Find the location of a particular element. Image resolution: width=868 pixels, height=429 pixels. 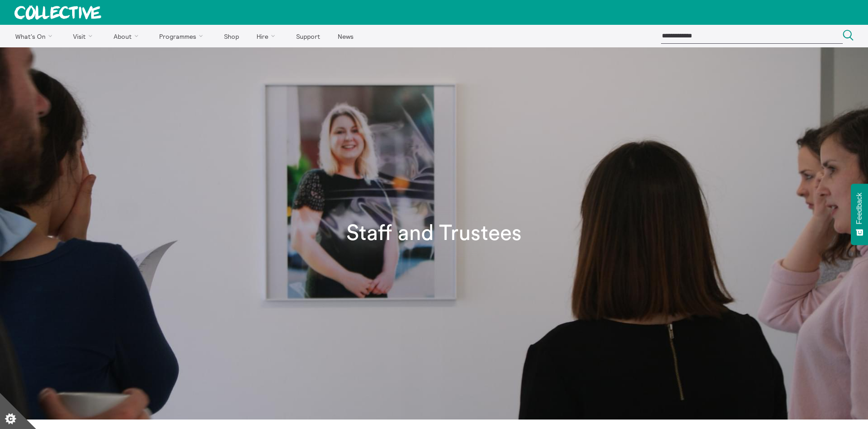

a: News is located at coordinates (345, 36).